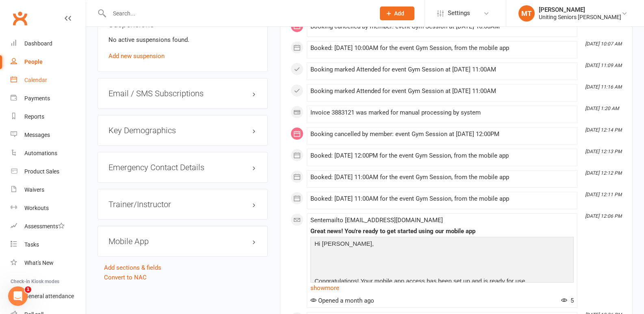  Describe the element at coordinates (37, 208) in the screenshot. I see `div: Workouts` at that location.